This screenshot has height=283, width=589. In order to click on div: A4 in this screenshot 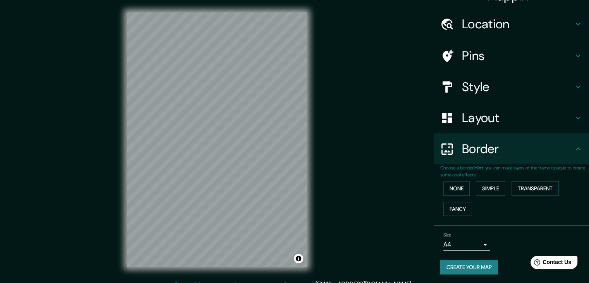, I will do `click(467, 244)`.